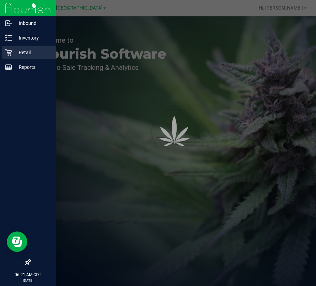  Describe the element at coordinates (32, 67) in the screenshot. I see `p: Reports` at that location.